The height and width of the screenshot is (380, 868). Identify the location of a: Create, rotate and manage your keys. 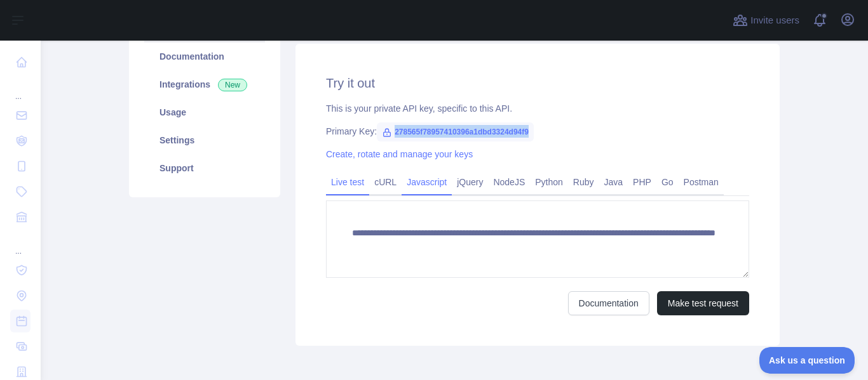
(399, 154).